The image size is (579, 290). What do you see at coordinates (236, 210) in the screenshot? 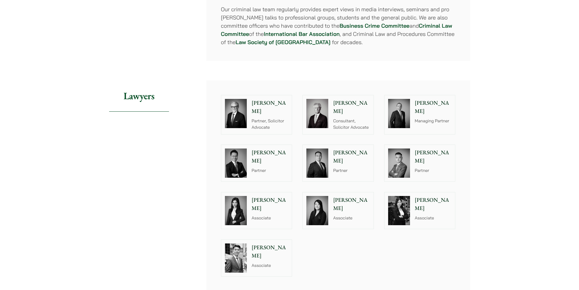
I see `img: Florence Yan photo` at bounding box center [236, 210].